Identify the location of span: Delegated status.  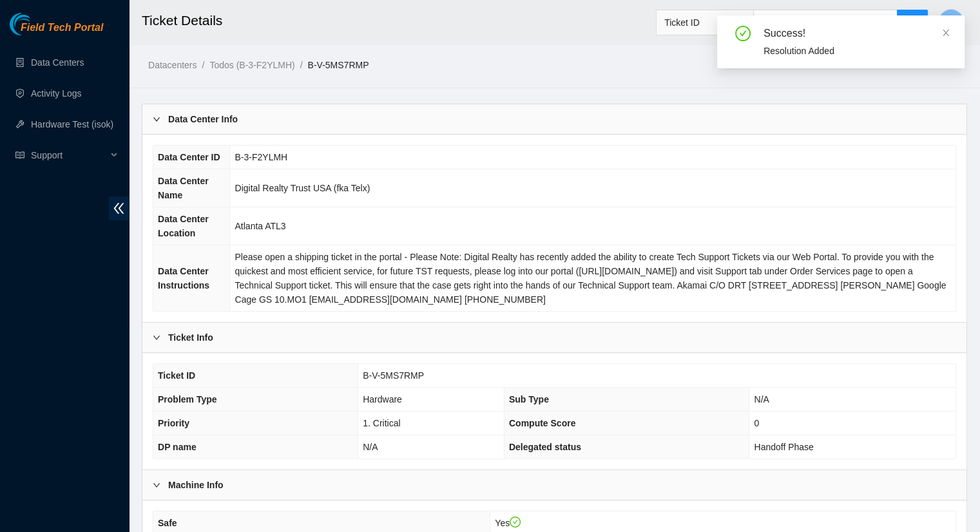
(545, 447).